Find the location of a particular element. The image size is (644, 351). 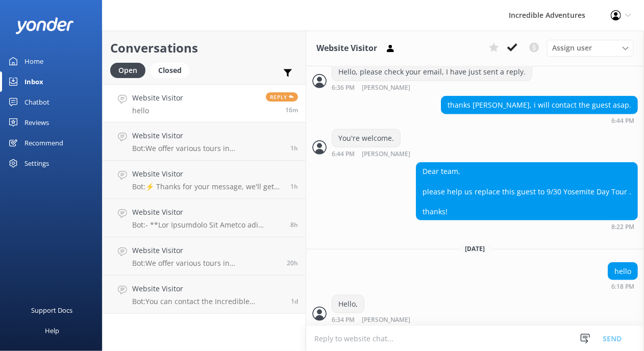

div: hello is located at coordinates (623, 272).